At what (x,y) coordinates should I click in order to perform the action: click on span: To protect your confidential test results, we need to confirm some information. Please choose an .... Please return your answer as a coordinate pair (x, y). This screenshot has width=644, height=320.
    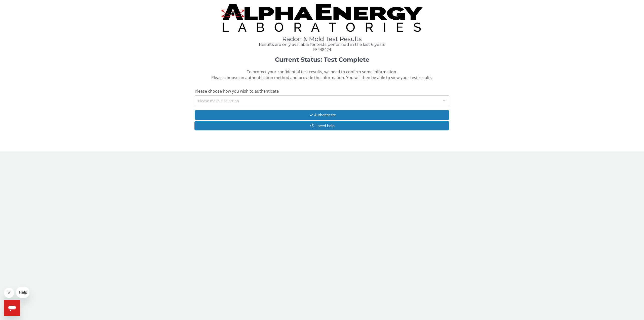
    Looking at the image, I should click on (322, 74).